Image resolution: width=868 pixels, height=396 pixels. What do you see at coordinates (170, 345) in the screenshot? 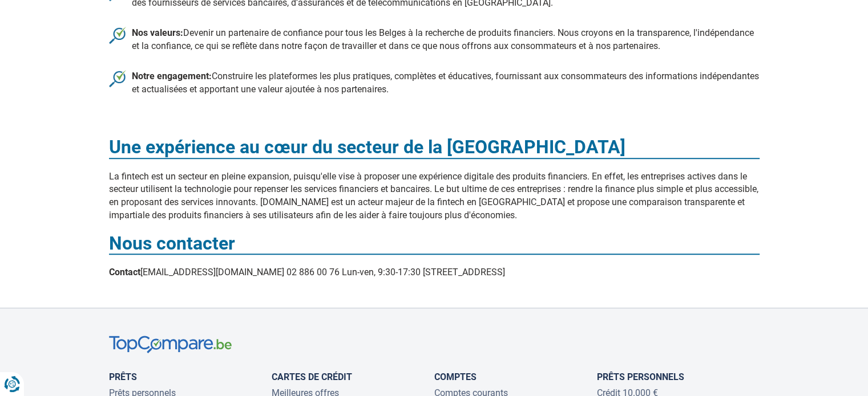
I see `img: TopCompare` at bounding box center [170, 345].